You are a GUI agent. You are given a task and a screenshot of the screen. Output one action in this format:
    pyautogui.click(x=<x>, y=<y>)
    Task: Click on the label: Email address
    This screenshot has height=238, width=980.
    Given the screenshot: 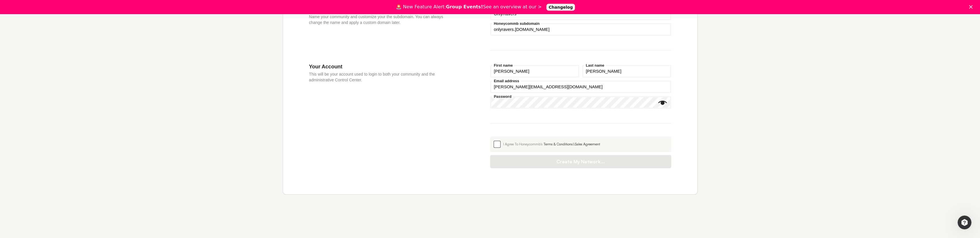 What is the action you would take?
    pyautogui.click(x=507, y=81)
    